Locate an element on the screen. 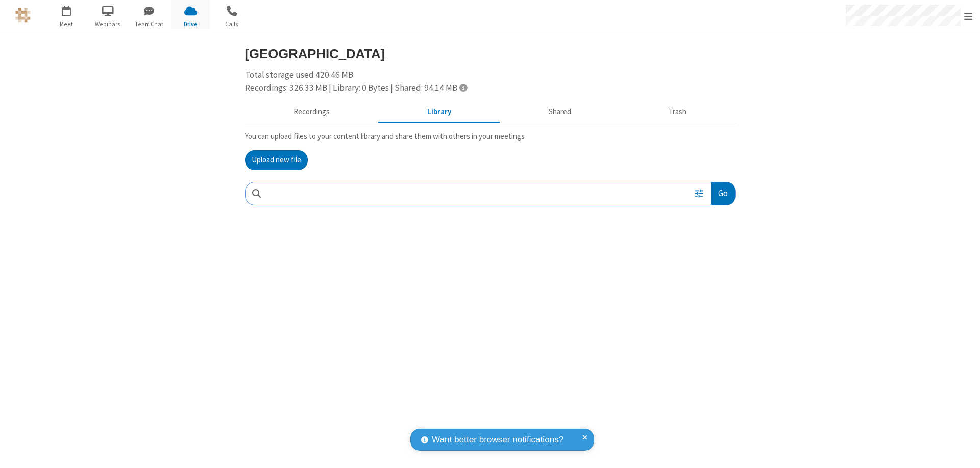 Image resolution: width=980 pixels, height=468 pixels. span: Team Chat is located at coordinates (149, 24).